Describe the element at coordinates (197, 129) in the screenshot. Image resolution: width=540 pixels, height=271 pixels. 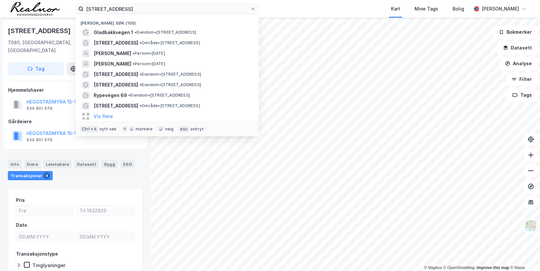
I see `div: avbryt` at that location.